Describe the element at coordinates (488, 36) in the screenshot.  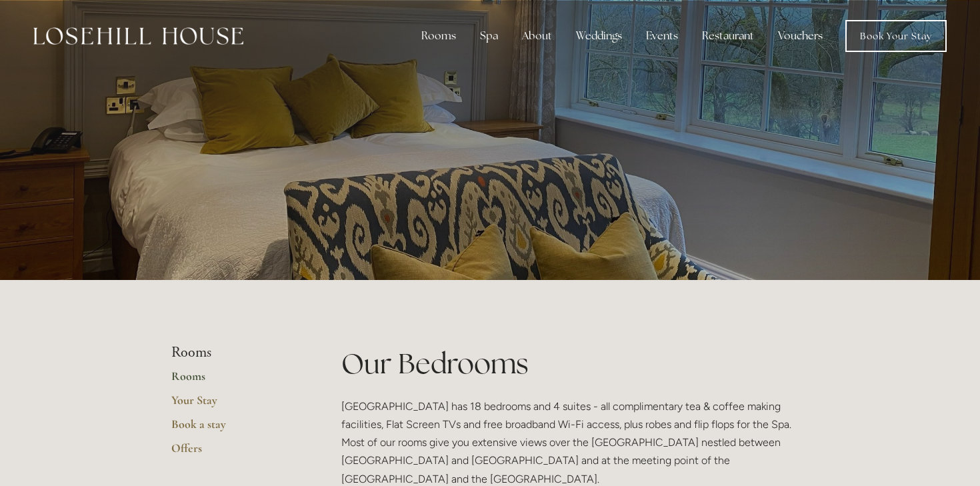
I see `div: Spa` at that location.